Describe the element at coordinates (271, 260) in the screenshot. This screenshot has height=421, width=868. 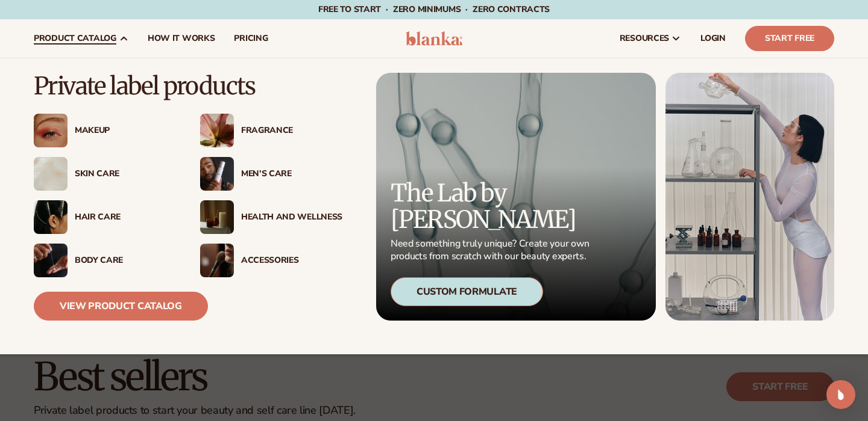
I see `a: Female with makeup brush. Accessories` at that location.